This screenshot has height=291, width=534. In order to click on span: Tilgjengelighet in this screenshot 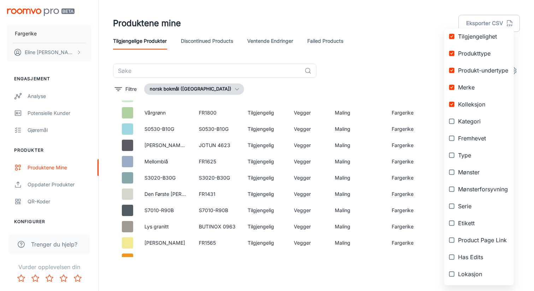, I will do `click(483, 36)`.